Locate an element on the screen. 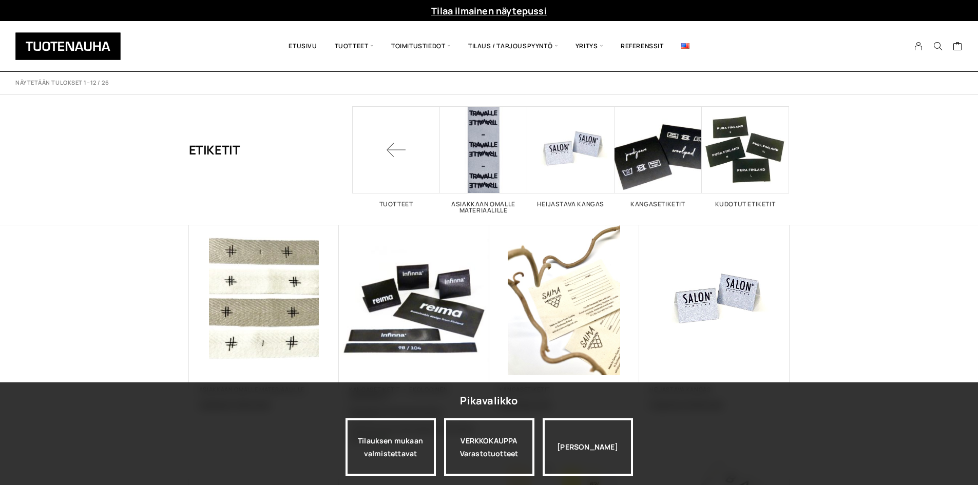  a: VERKKOKAUPPAVarastotuotteet is located at coordinates (489, 447).